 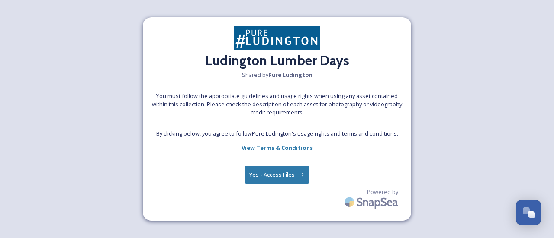 What do you see at coordinates (277, 75) in the screenshot?
I see `span: Shared by` at bounding box center [277, 75].